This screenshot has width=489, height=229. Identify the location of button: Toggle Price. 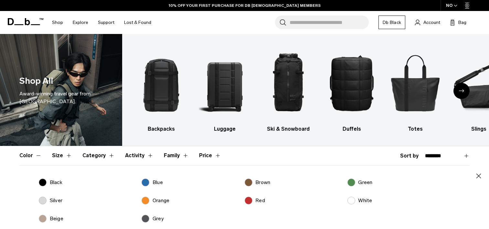
(210, 156).